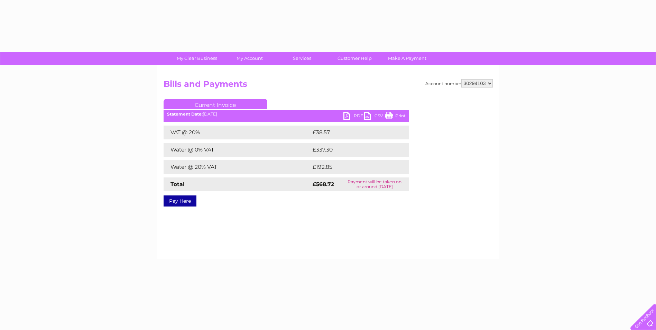 This screenshot has width=656, height=330. I want to click on a: CSV, so click(375, 117).